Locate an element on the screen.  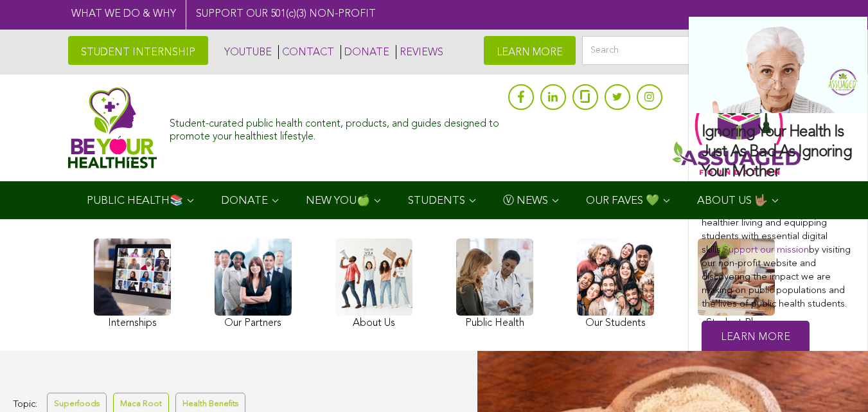
a: REVIEWS is located at coordinates (419, 52).